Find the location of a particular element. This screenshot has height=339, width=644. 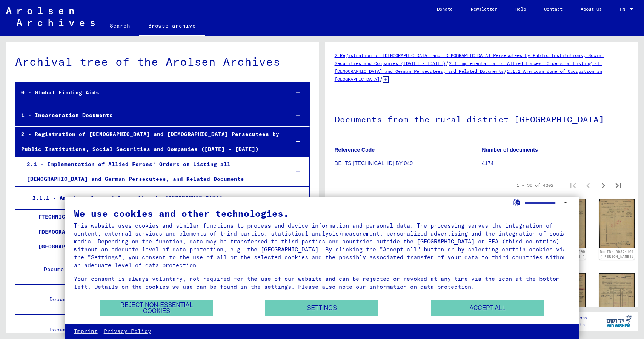

button: Previous page is located at coordinates (588, 185).